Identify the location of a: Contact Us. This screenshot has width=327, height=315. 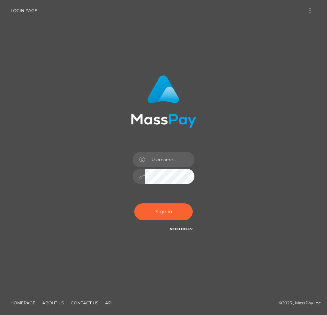
(85, 303).